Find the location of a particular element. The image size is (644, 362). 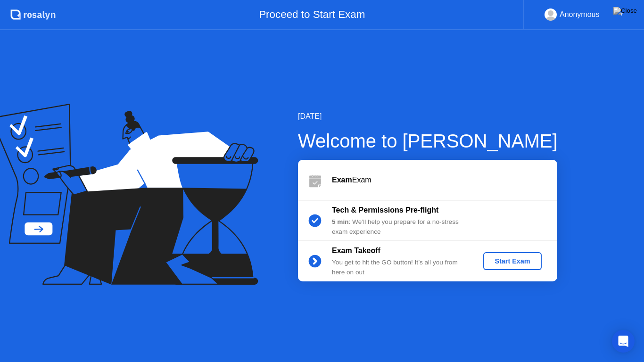

button: Start Exam is located at coordinates (512, 261).